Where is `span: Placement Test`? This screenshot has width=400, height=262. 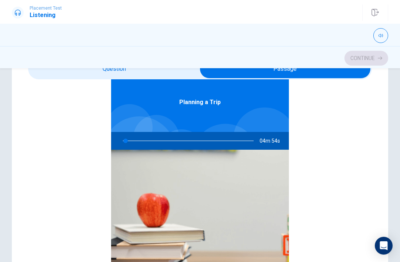 span: Placement Test is located at coordinates (46, 8).